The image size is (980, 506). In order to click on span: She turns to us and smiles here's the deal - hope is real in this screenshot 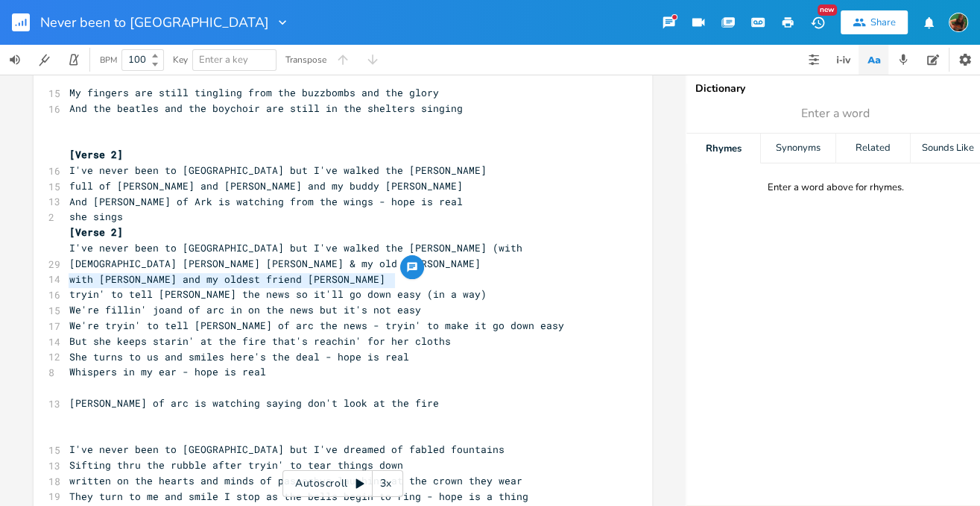, I will do `click(239, 356)`.